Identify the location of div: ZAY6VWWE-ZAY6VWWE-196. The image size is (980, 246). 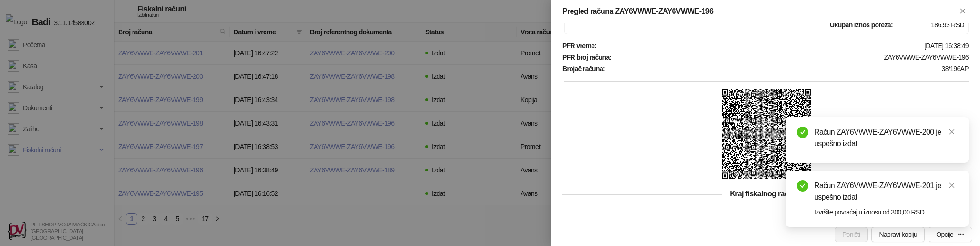
(791, 57).